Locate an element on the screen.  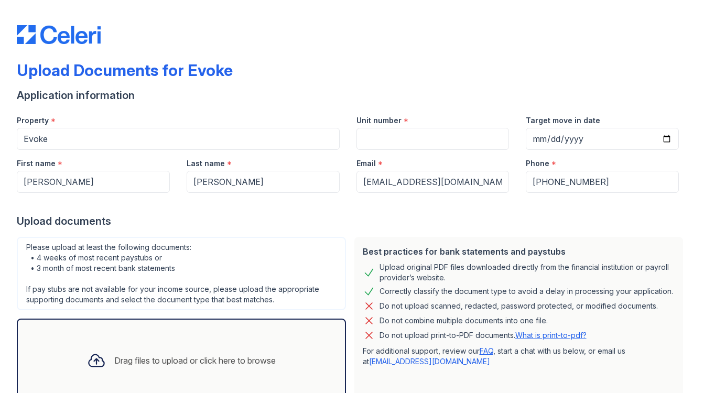
label: First name is located at coordinates (36, 164).